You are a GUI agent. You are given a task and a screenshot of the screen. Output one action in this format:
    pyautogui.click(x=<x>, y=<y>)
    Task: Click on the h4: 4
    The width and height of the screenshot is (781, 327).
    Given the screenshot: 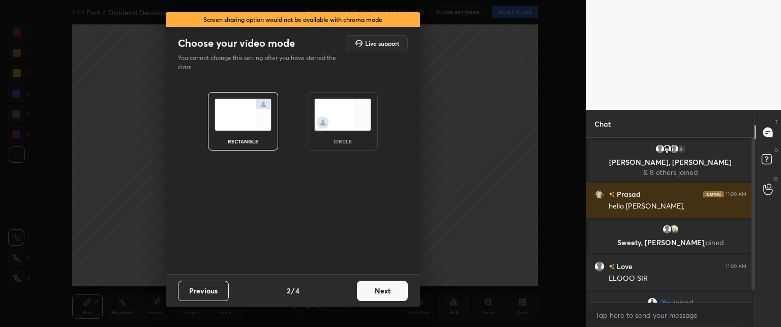 What is the action you would take?
    pyautogui.click(x=298, y=290)
    